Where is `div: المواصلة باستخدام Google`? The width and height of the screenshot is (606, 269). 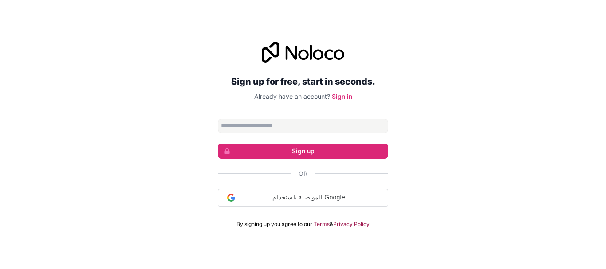 div: المواصلة باستخدام Google is located at coordinates (303, 198).